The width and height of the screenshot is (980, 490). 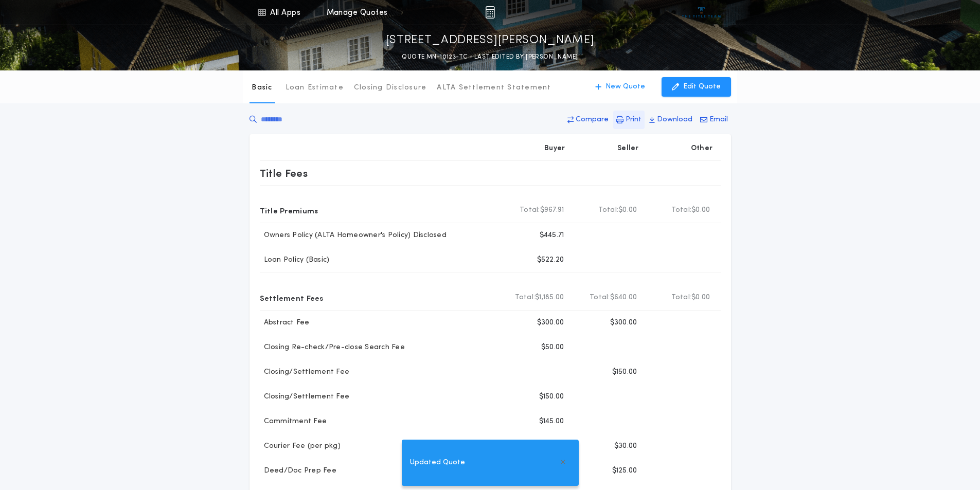 I want to click on button: Edit Quote, so click(x=696, y=87).